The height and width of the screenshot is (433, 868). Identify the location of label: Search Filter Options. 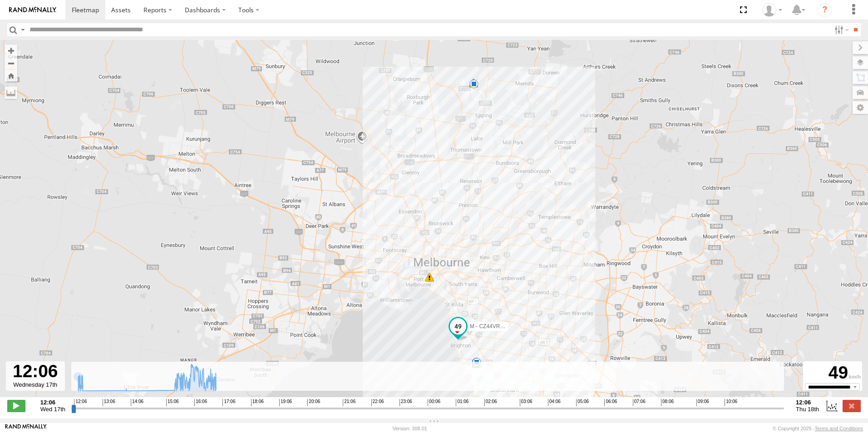
(840, 30).